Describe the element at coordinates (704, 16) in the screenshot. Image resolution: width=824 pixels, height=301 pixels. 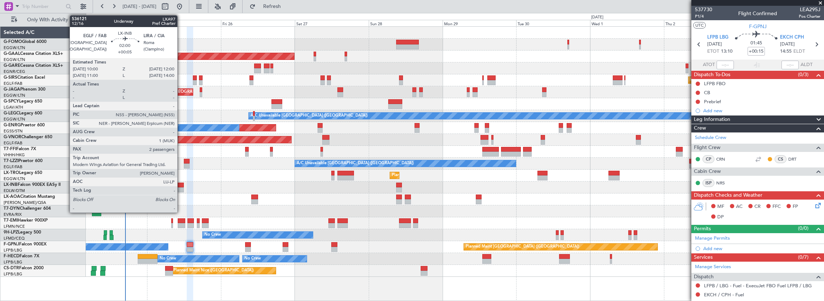
I see `span: P1/4` at that location.